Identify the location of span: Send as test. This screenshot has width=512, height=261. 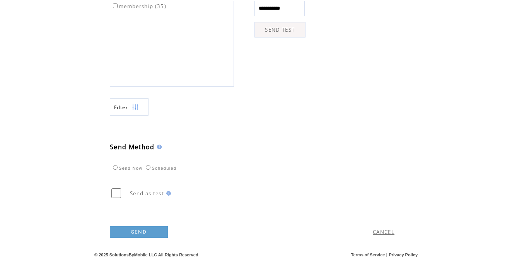
(147, 193).